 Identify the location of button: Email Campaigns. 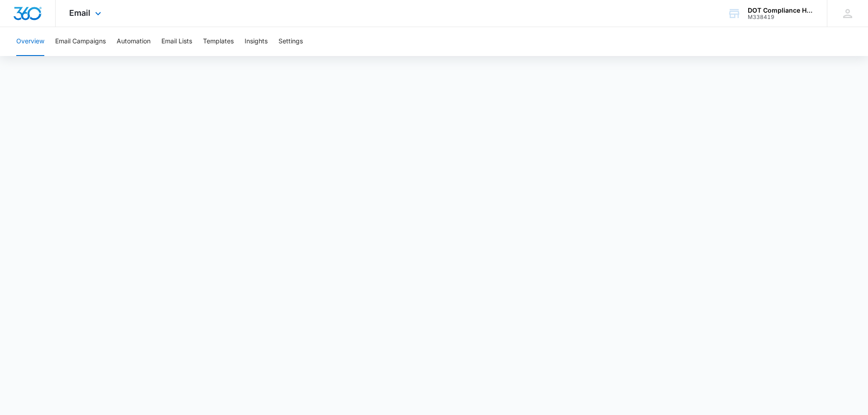
(80, 41).